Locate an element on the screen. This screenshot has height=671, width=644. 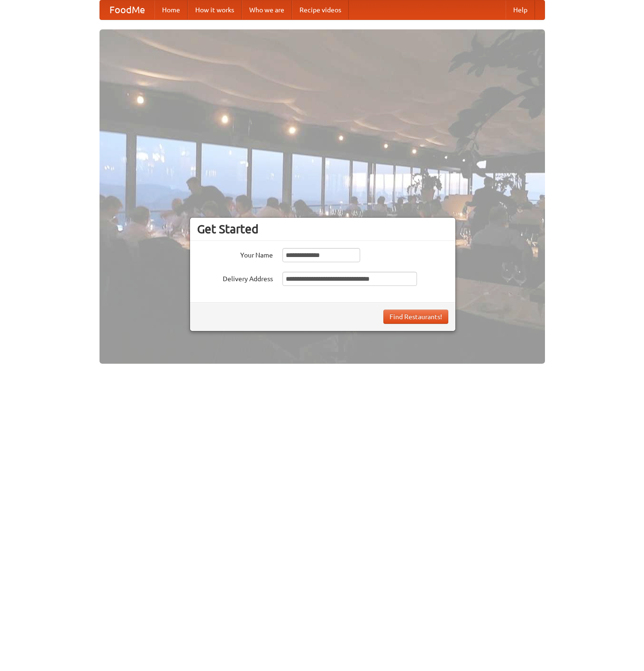
label: Delivery Address is located at coordinates (235, 277).